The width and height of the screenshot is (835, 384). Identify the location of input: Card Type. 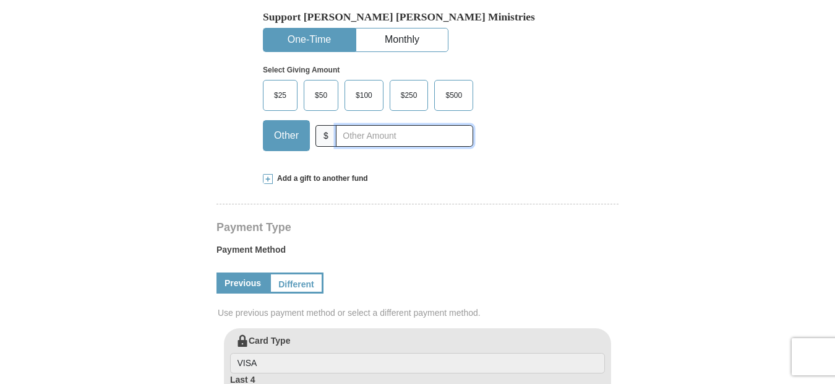
(418, 363).